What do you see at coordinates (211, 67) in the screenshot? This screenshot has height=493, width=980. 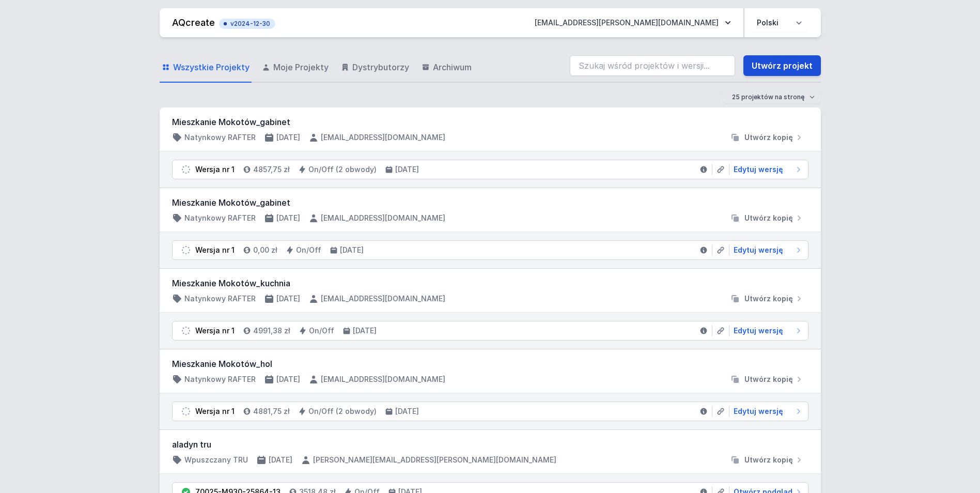 I see `span: Wszystkie Projekty` at bounding box center [211, 67].